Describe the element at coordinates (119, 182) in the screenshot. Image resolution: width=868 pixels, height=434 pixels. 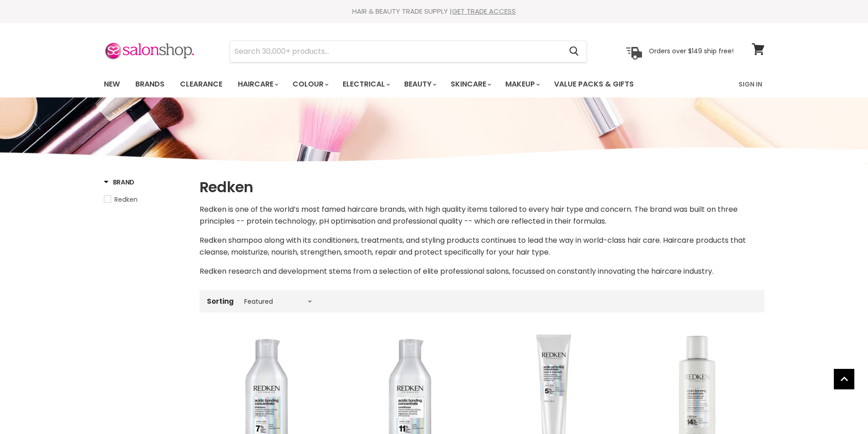
I see `span: Brand` at that location.